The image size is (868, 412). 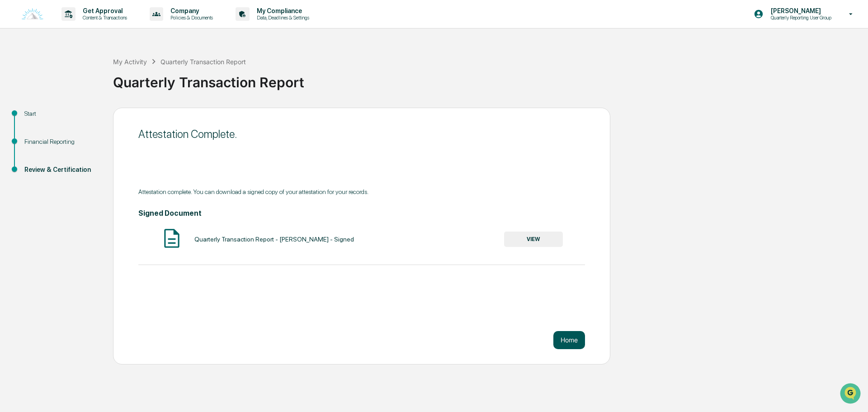 What do you see at coordinates (190, 18) in the screenshot?
I see `p: Policies & Documents` at bounding box center [190, 18].